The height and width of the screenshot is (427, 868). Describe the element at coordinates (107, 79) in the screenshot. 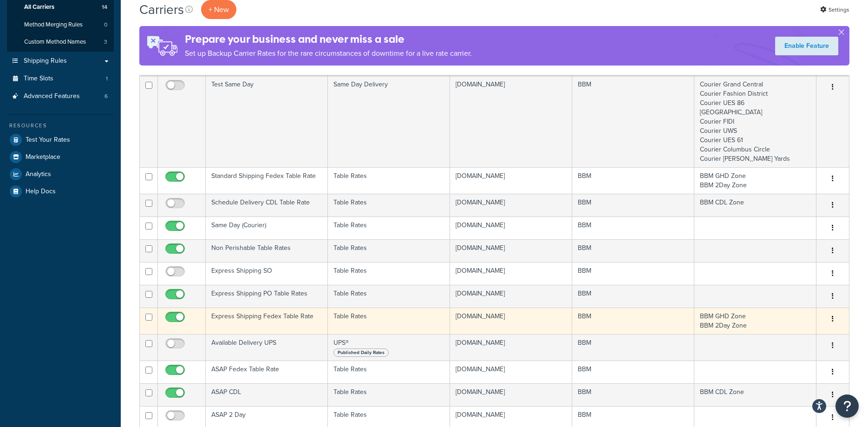

I see `span: 1` at that location.